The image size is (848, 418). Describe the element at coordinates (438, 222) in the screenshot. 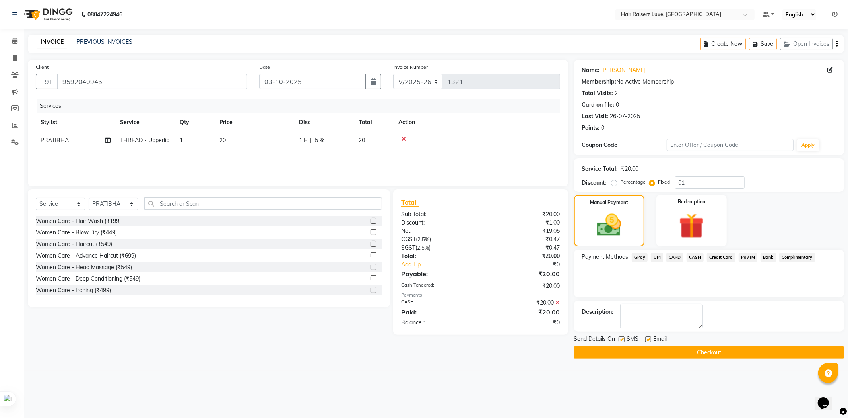

I see `div: Discount:` at that location.